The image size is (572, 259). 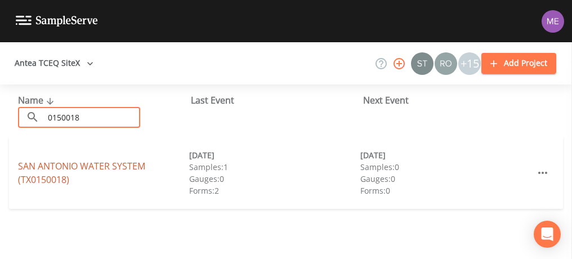 I want to click on div: Next Event, so click(x=449, y=100).